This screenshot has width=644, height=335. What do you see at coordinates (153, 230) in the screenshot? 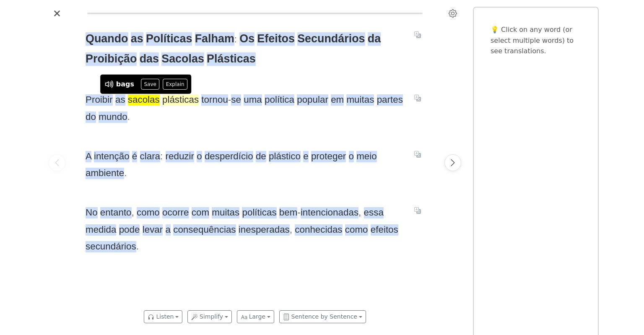
I see `span: levar` at bounding box center [153, 230].